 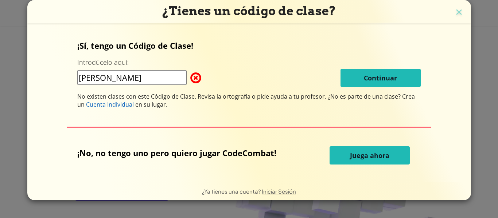 I want to click on span: ¿Tienes un código de clase?, so click(x=249, y=11).